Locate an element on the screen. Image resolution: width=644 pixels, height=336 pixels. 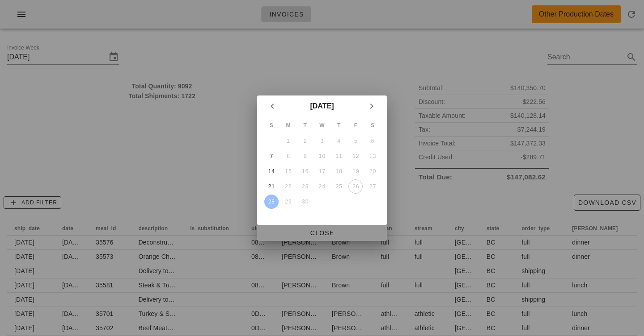
button: Next month is located at coordinates (372, 107).